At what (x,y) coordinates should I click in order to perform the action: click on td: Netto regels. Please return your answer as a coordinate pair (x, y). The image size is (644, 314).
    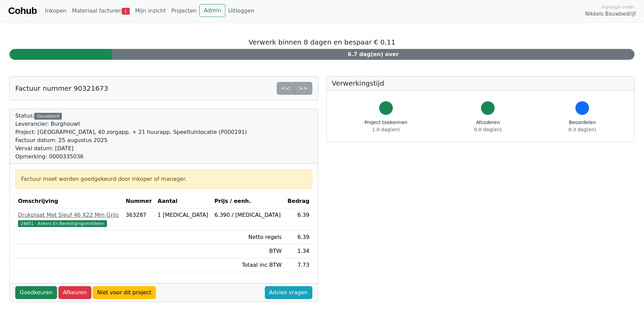
    Looking at the image, I should click on (248, 237).